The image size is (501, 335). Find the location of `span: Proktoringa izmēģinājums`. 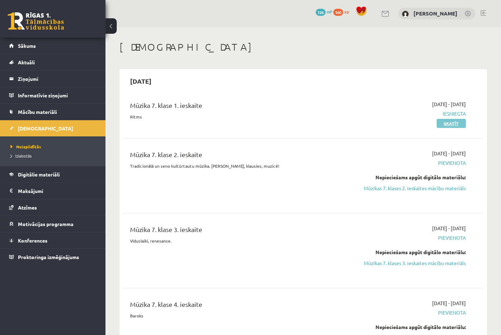

span: Proktoringa izmēģinājums is located at coordinates (48, 257).